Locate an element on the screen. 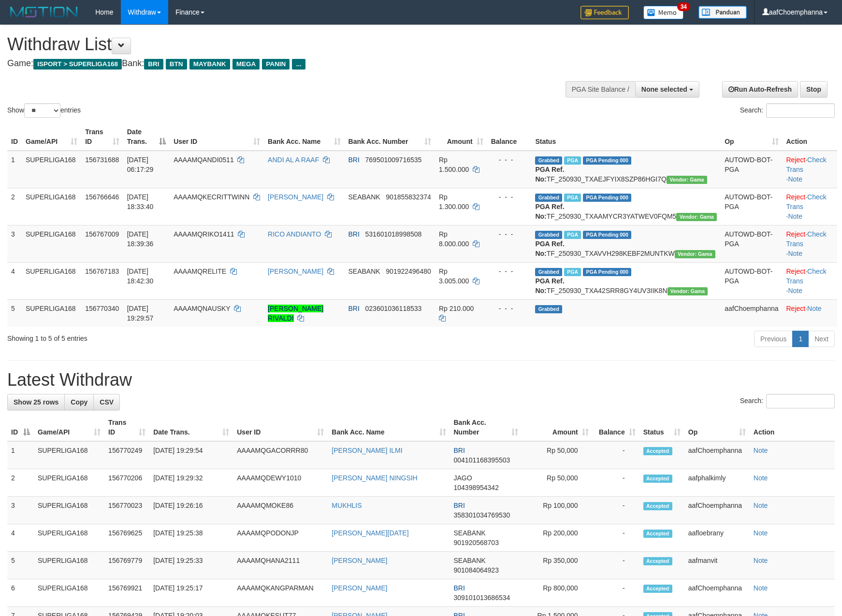 The image size is (842, 616). th: Trans ID: activate to sort column ascending is located at coordinates (102, 137).